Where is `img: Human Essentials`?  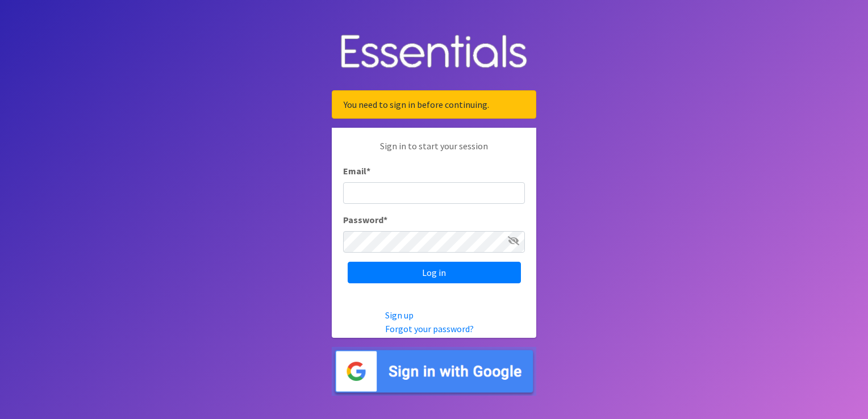 img: Human Essentials is located at coordinates (434, 52).